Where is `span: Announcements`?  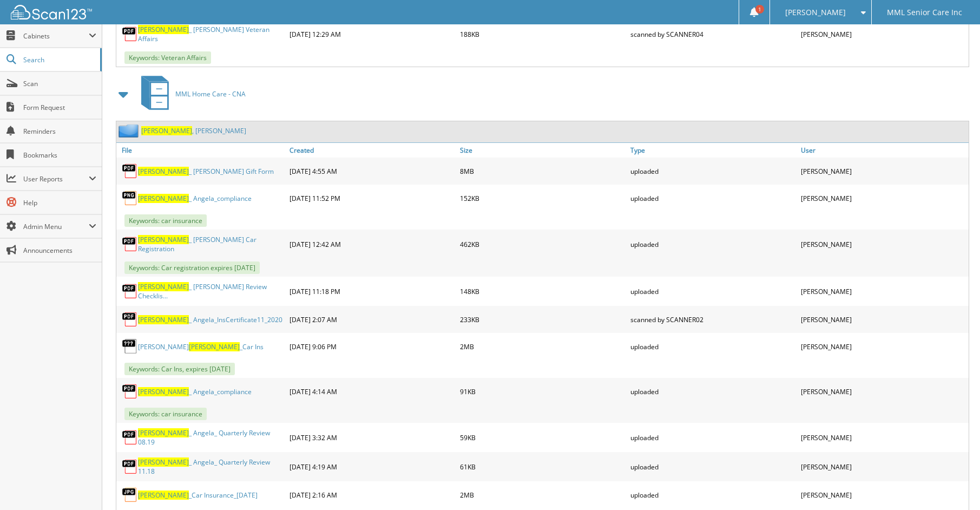
span: Announcements is located at coordinates (60, 250).